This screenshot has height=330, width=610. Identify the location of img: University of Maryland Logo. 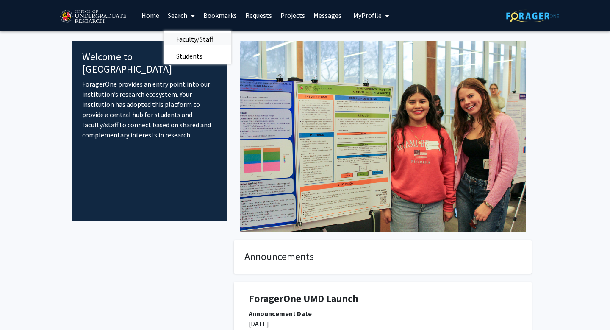
(93, 17).